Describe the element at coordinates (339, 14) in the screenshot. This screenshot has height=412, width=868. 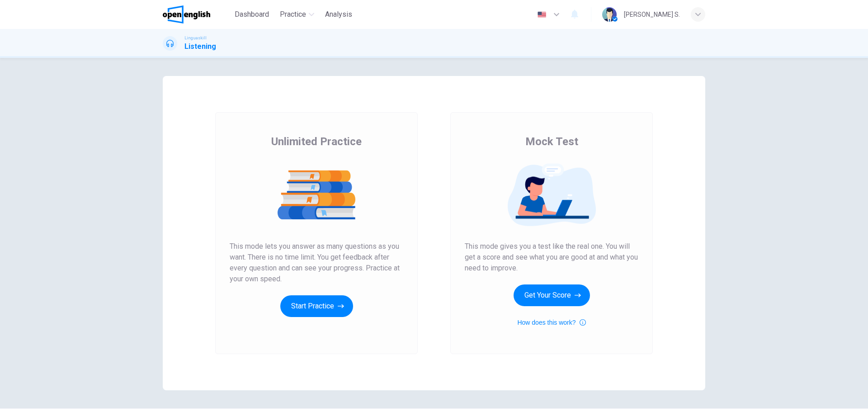
I see `span: Analysis` at that location.